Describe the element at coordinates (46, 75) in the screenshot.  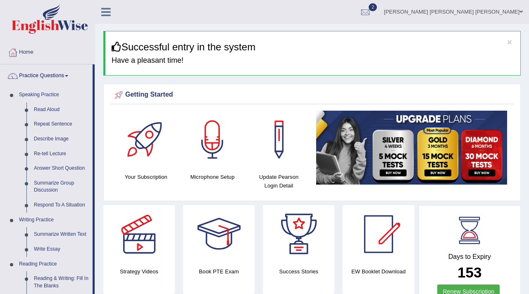
I see `a: Practice Questions` at that location.